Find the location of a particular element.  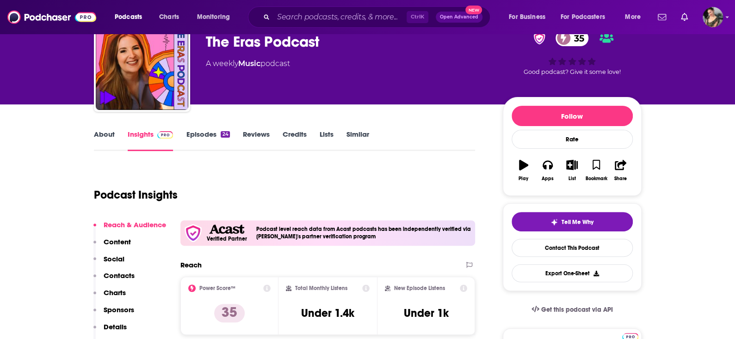

img: verified Badge is located at coordinates (539, 38).